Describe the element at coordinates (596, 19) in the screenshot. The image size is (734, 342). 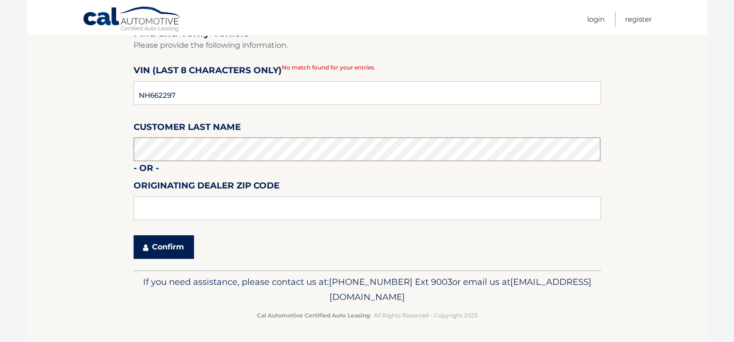
I see `a: Login` at that location.